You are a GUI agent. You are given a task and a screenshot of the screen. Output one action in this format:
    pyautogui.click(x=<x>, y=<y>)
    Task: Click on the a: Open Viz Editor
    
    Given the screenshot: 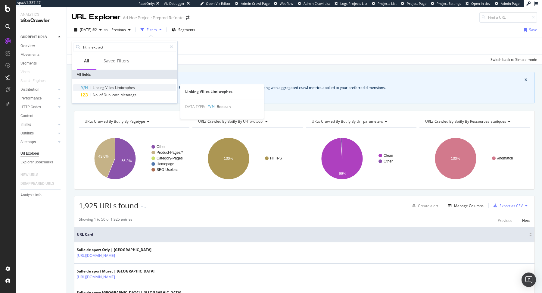 What is the action you would take?
    pyautogui.click(x=215, y=4)
    